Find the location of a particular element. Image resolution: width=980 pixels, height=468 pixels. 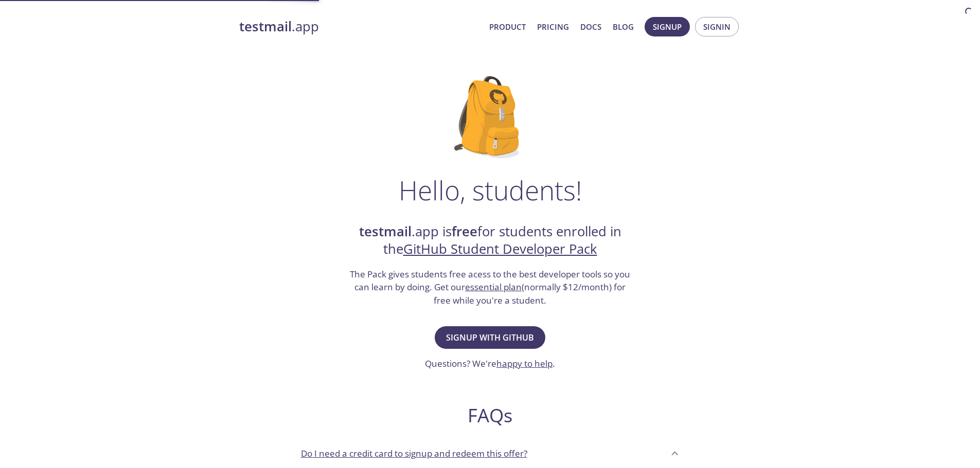

h2: .app is for students enrolled in the is located at coordinates (490, 240).